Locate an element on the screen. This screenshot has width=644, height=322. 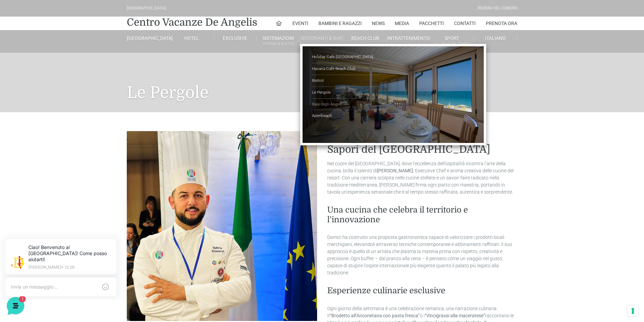
a: Intrattenimento is located at coordinates (409, 38).